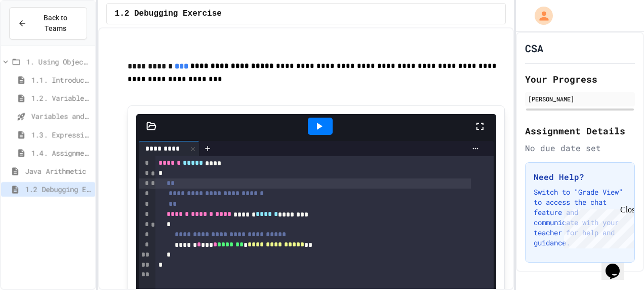 The image size is (644, 290). Describe the element at coordinates (61, 135) in the screenshot. I see `span: 1.3. Expressions and Output [New]` at that location.